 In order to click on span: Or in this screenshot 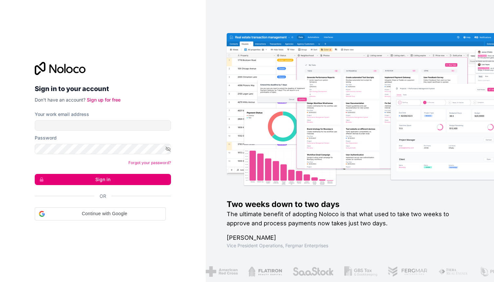, I will do `click(103, 196)`.